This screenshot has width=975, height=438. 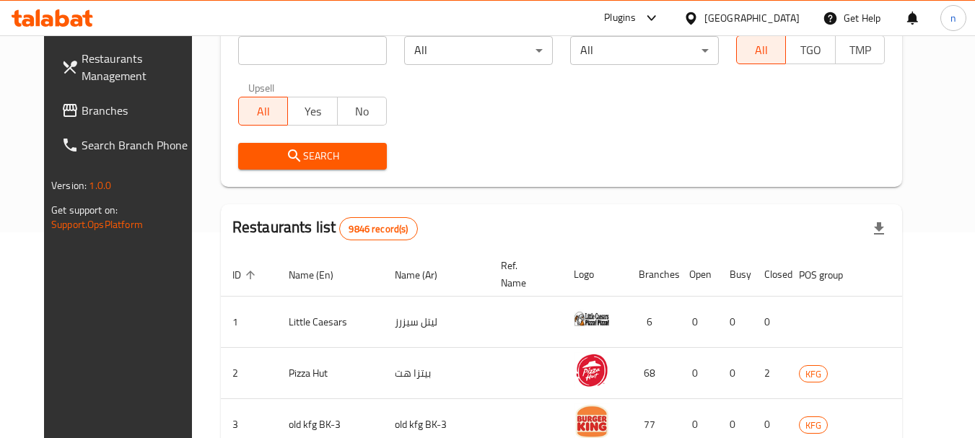 What do you see at coordinates (652, 274) in the screenshot?
I see `th: Branches` at bounding box center [652, 274].